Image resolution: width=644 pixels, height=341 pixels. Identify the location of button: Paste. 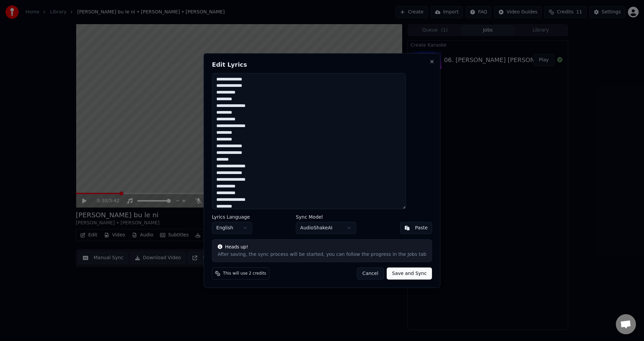
(416, 228).